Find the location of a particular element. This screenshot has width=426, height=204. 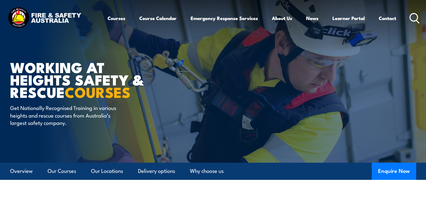

button: Enquire Now is located at coordinates (394, 171).